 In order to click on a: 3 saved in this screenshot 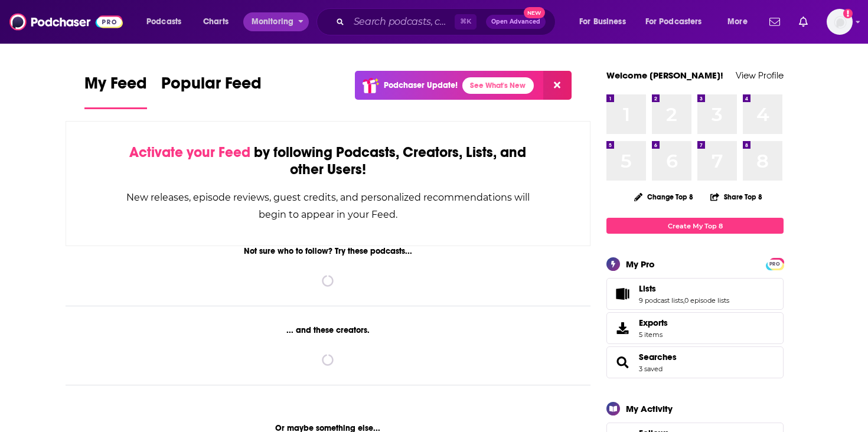, I will do `click(651, 369)`.